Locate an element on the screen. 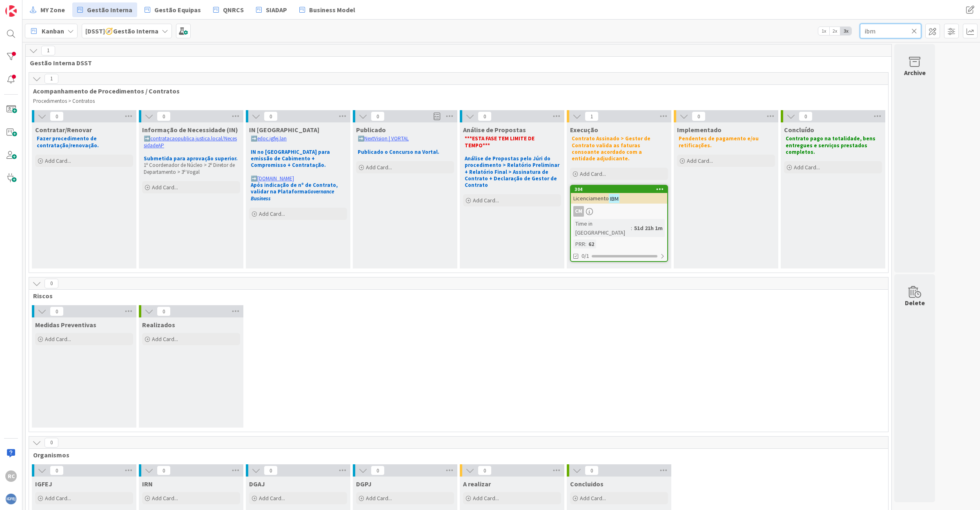 The image size is (980, 510). span: Riscos is located at coordinates (455, 296).